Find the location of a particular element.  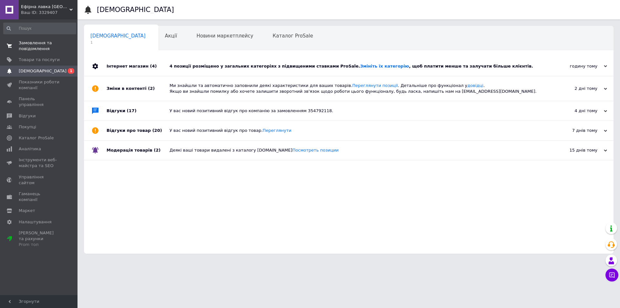

div: Prom топ is located at coordinates (39, 244).